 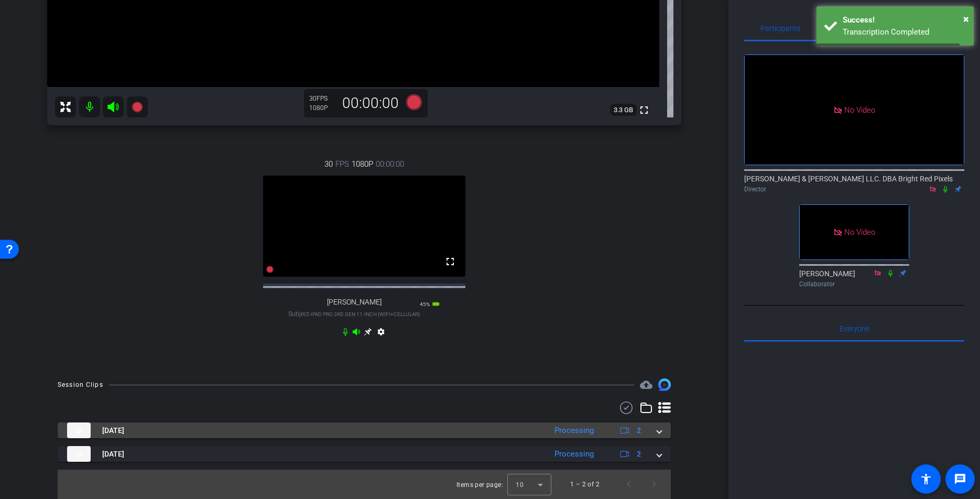 I want to click on span: 30, so click(x=329, y=164).